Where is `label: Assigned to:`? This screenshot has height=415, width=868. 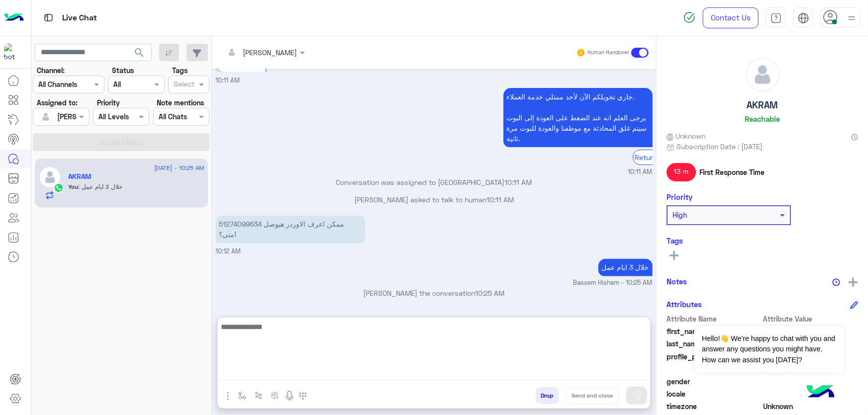 label: Assigned to: is located at coordinates (57, 102).